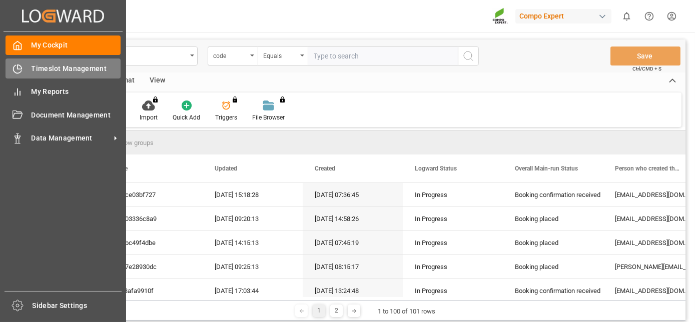 The height and width of the screenshot is (322, 695). I want to click on div: 1 to 100 of 101 rows, so click(406, 312).